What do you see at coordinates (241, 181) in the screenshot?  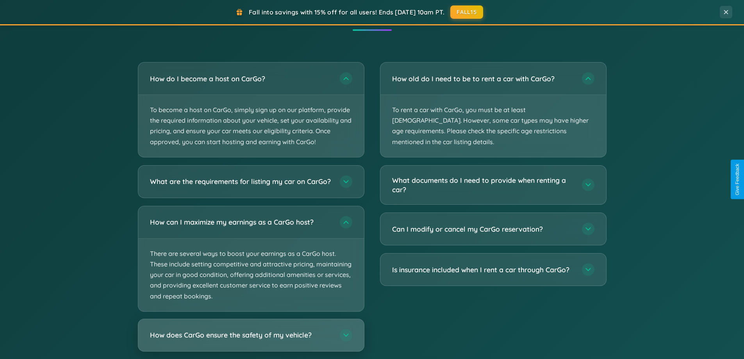 I see `h3: What are the requirements for listing my car on CarGo?` at bounding box center [241, 181].